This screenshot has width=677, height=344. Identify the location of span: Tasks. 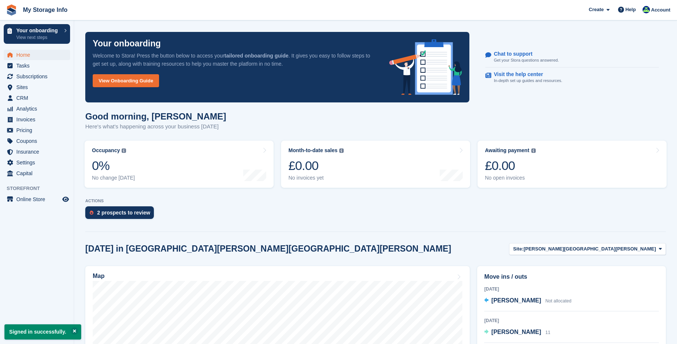
(39, 66).